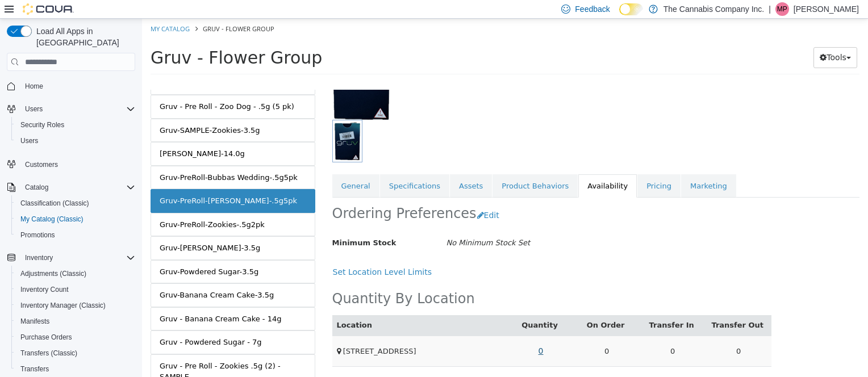 This screenshot has width=868, height=377. What do you see at coordinates (71, 164) in the screenshot?
I see `button: Customers` at bounding box center [71, 164].